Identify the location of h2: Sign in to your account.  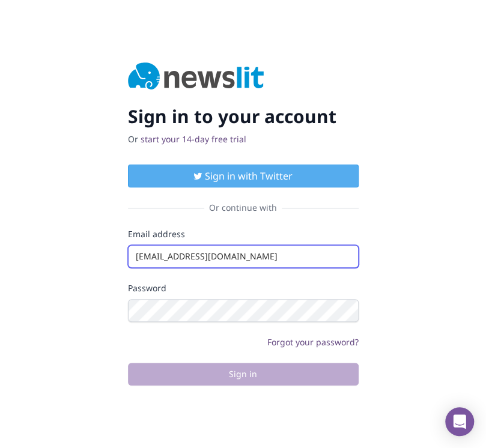
(244, 117).